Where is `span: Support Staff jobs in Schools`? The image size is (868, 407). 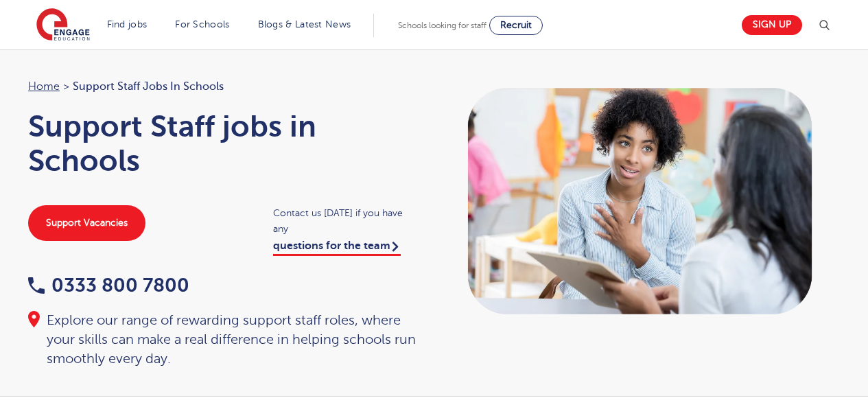 span: Support Staff jobs in Schools is located at coordinates (149, 86).